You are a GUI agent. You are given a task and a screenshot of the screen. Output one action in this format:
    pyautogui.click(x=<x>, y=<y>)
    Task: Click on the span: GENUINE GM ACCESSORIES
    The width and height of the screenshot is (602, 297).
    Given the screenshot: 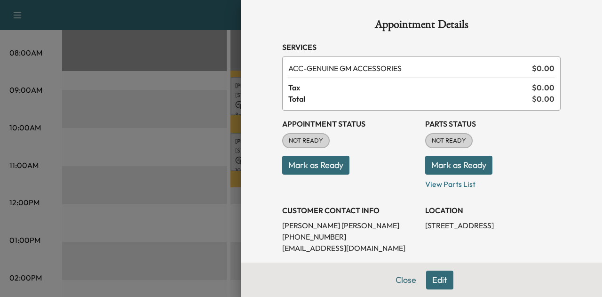 What is the action you would take?
    pyautogui.click(x=409, y=68)
    